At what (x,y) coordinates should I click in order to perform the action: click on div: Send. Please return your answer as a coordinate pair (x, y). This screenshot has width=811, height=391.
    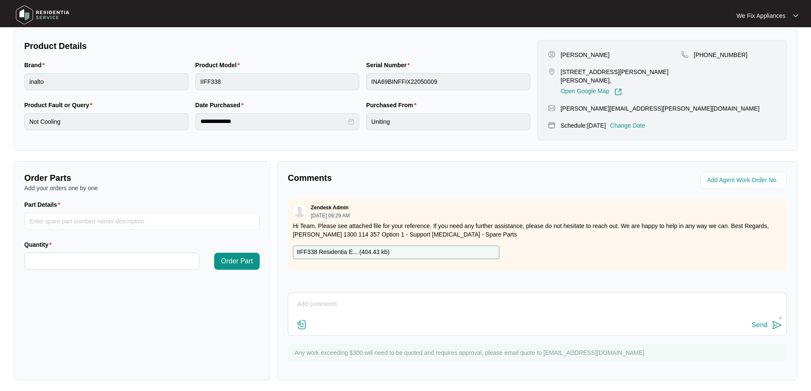
    Looking at the image, I should click on (759, 325).